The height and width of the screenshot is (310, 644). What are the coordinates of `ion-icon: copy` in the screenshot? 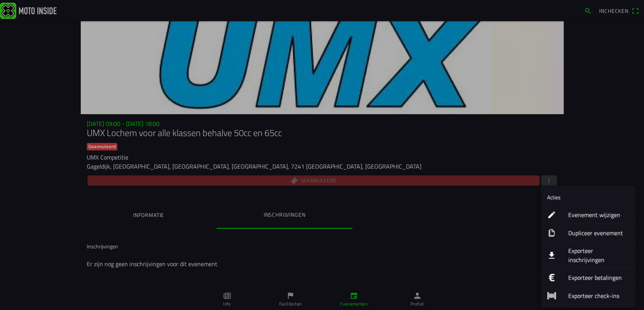 It's located at (552, 233).